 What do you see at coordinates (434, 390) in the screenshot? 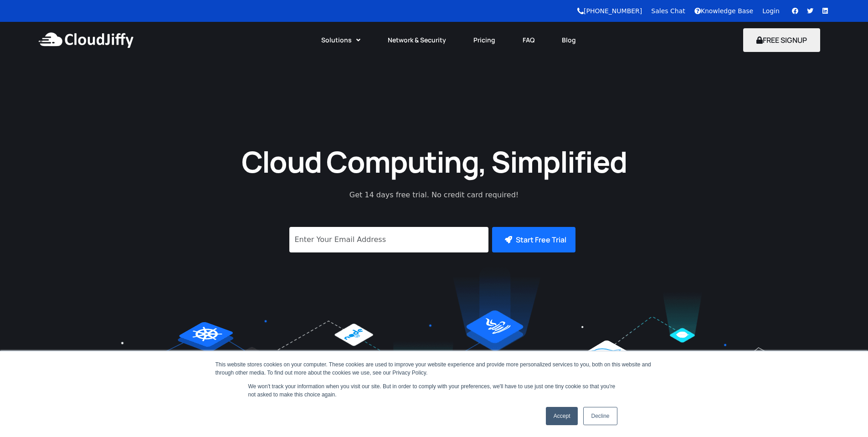
I see `p: We won't track your information when you visit our site. But in order to comply with your prefere...` at bounding box center [434, 390].